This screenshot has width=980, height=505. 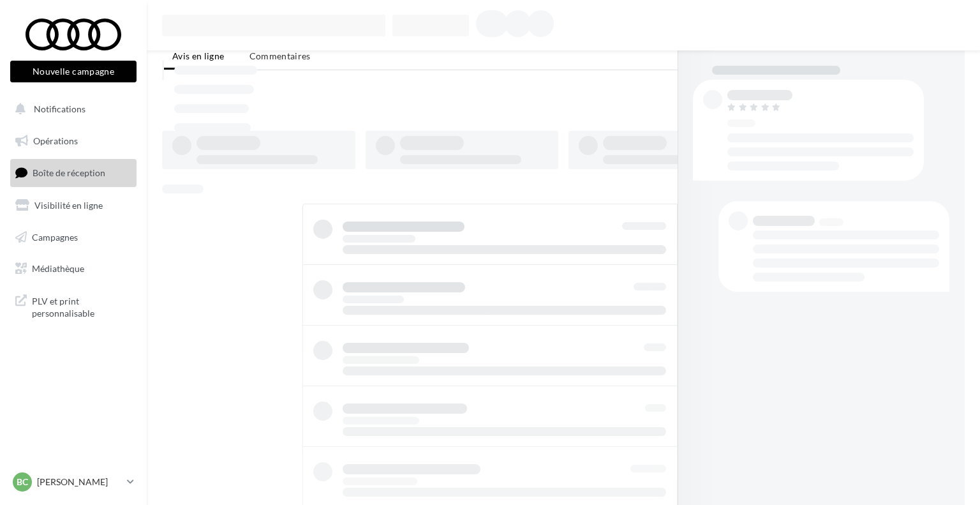 I want to click on span: Notifications, so click(x=59, y=109).